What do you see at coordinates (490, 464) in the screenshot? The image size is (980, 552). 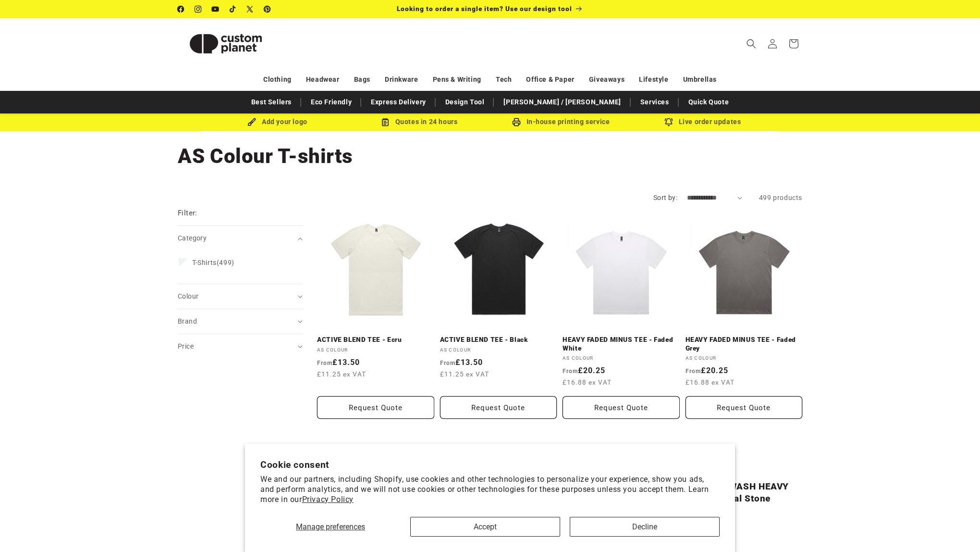 I see `h2: Cookie consent` at bounding box center [490, 464].